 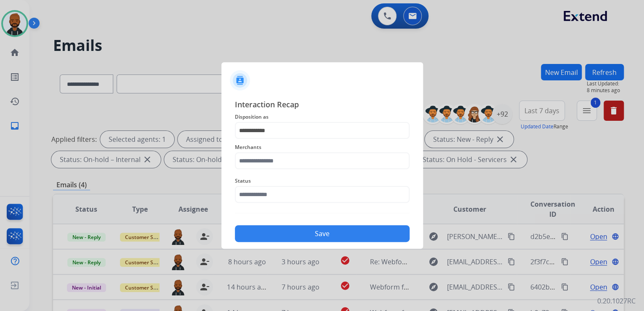 What do you see at coordinates (240, 81) in the screenshot?
I see `img: contactIcon` at bounding box center [240, 81].